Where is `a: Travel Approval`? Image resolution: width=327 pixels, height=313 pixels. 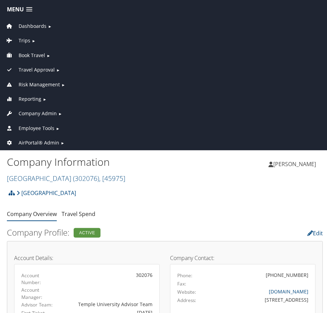
a: Travel Approval is located at coordinates (30, 70).